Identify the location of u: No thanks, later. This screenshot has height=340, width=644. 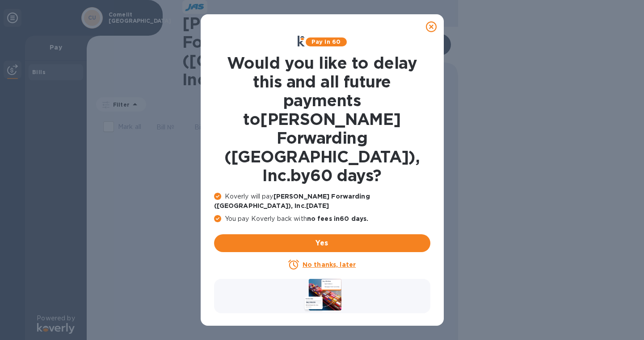
(329, 265).